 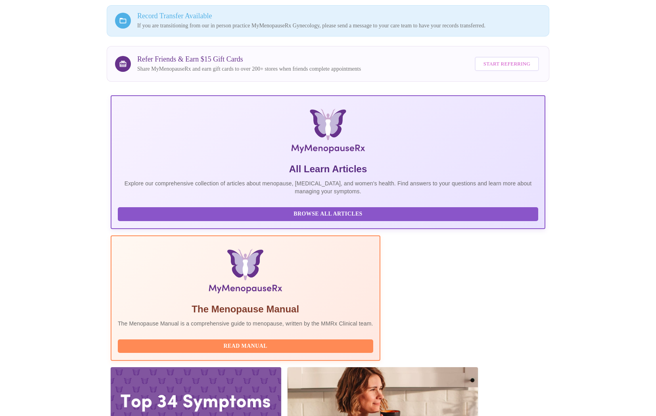 What do you see at coordinates (249, 69) in the screenshot?
I see `p: Share MyMenopauseRx and earn gift cards to over 200+ stores when friends complete appointments` at bounding box center [249, 69].